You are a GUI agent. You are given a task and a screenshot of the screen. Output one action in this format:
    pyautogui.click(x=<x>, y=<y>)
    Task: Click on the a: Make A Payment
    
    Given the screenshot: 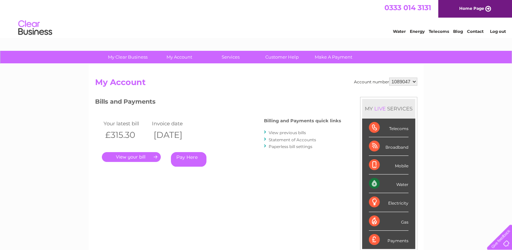 What is the action you would take?
    pyautogui.click(x=333, y=57)
    